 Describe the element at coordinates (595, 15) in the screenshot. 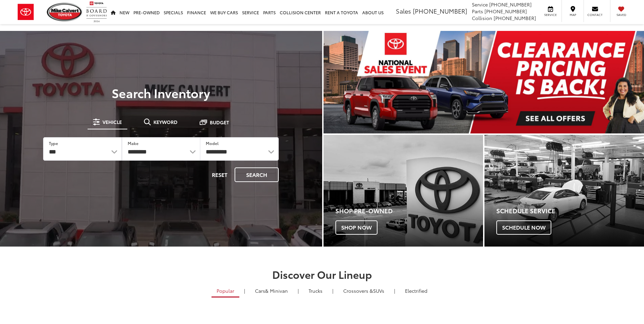

I see `span: Contact` at that location.